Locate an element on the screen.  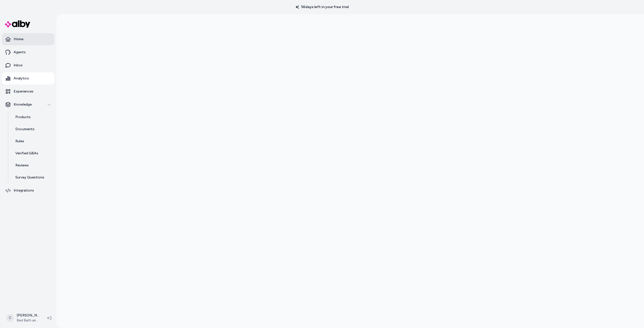
a: Agents is located at coordinates (28, 52).